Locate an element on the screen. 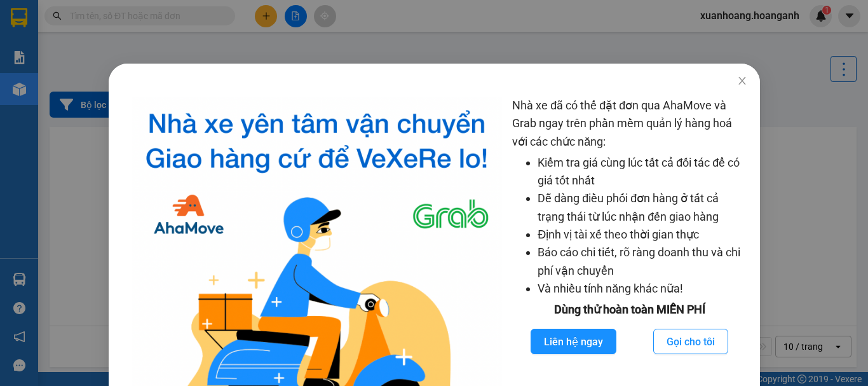  li: Báo cáo chi tiết, rõ ràng doanh thu và chi phí vận chuyển is located at coordinates (642, 261).